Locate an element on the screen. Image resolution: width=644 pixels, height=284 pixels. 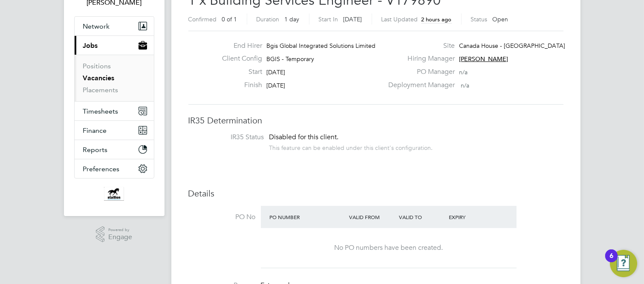
a: Powered byEngage is located at coordinates (114, 234).